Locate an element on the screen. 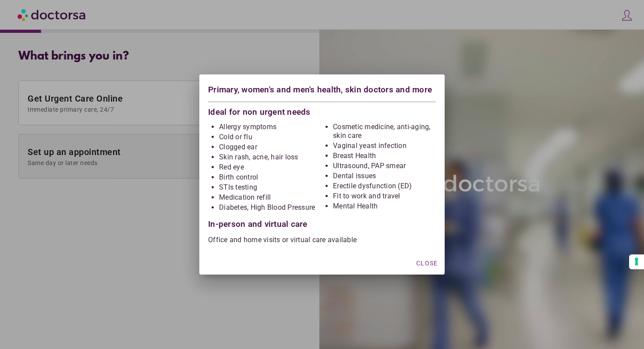 This screenshot has width=644, height=349. li: Erectile dysfunction (ED) is located at coordinates (384, 186).